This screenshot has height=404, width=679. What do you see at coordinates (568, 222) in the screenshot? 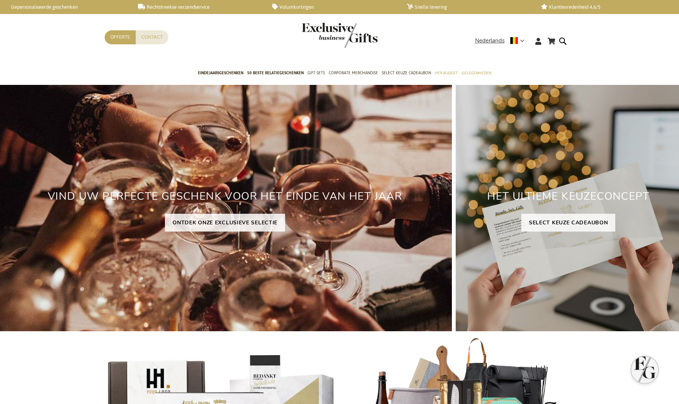
I see `a: SELECT KEUZE CADEAUBON` at bounding box center [568, 222].